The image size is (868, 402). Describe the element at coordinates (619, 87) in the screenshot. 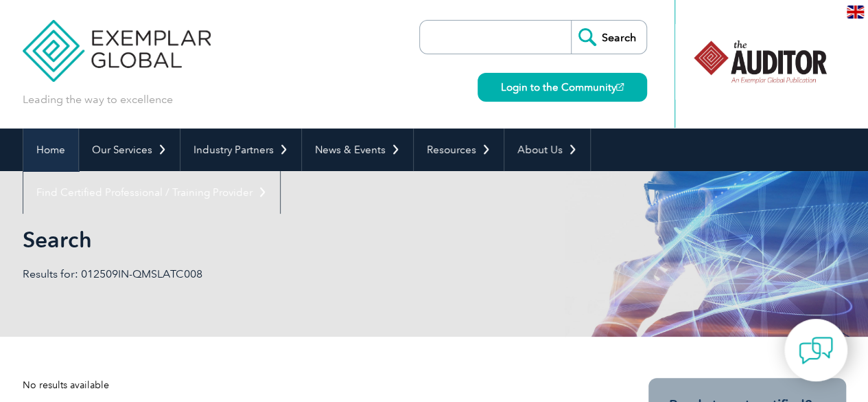

I see `img: open_square.png` at that location.